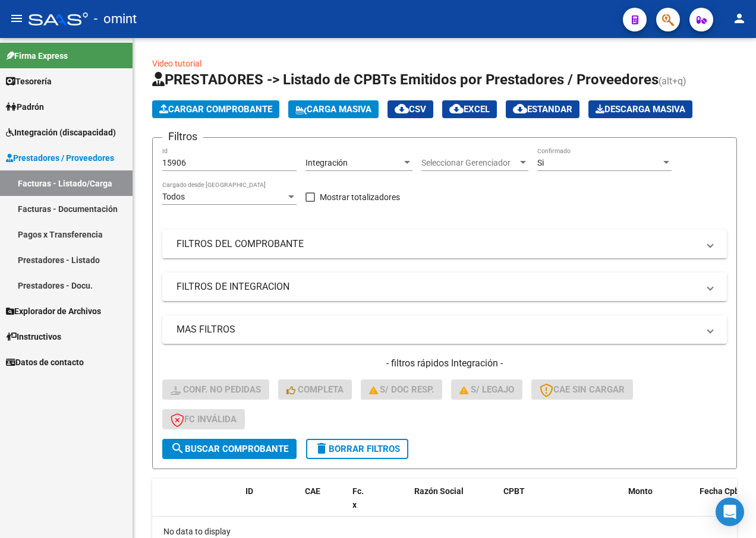  Describe the element at coordinates (469, 110) in the screenshot. I see `span: EXCEL` at that location.